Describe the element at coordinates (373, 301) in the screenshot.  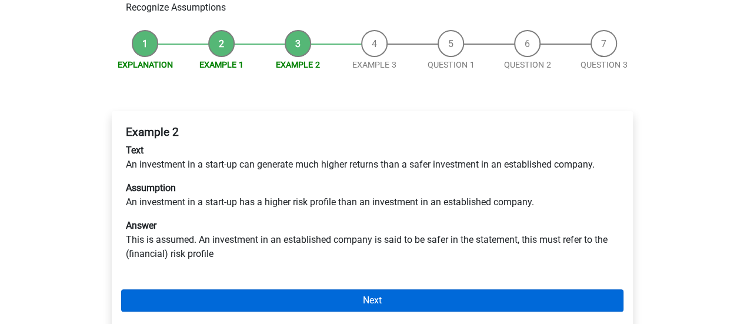
I see `a: Next` at that location.